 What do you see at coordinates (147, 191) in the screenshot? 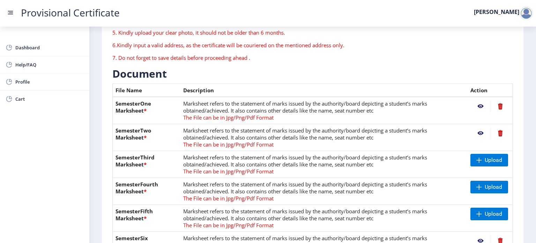
I see `th: SemesterFourth Marksheet` at bounding box center [147, 191].